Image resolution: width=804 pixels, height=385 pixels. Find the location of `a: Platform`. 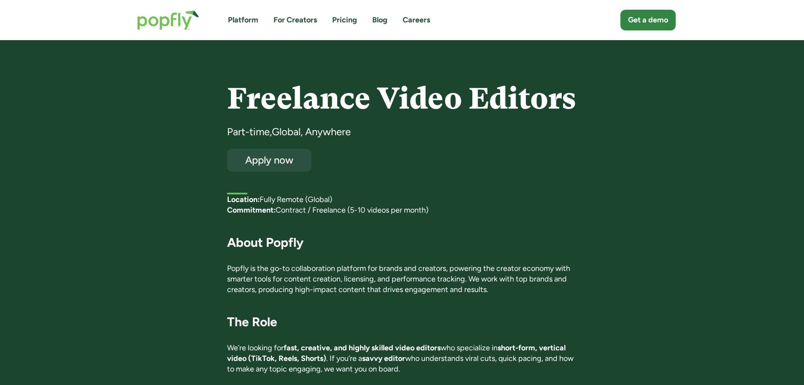

a: Platform is located at coordinates (243, 20).